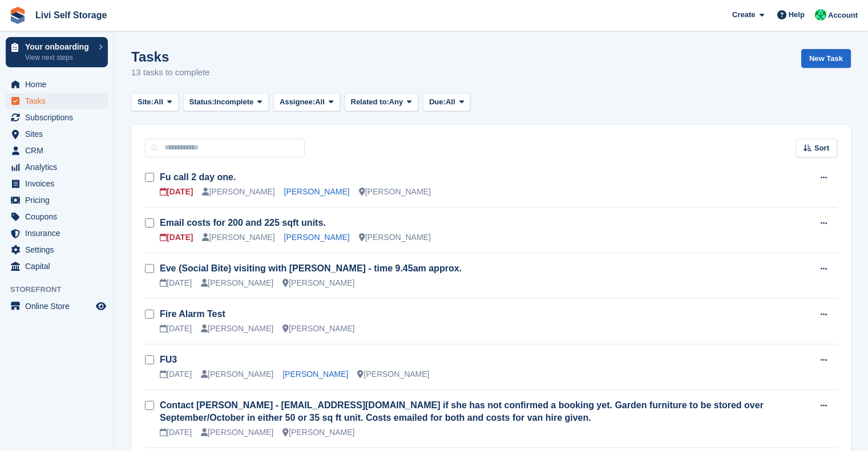 Image resolution: width=868 pixels, height=451 pixels. I want to click on a: Email costs for 200 and 225 sqft units., so click(242, 222).